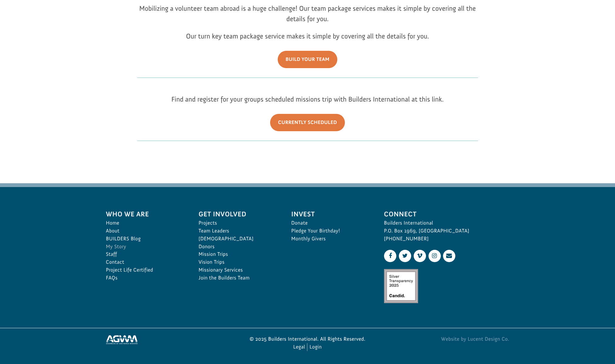 Image resolution: width=615 pixels, height=364 pixels. I want to click on a: Currently Scheduled, so click(307, 122).